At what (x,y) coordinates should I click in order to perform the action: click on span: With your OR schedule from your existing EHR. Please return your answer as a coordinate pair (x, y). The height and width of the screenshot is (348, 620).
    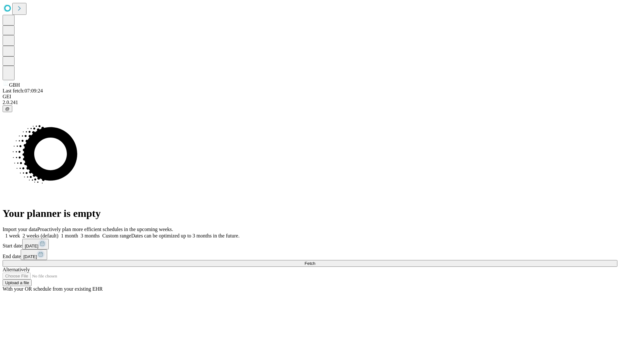
    Looking at the image, I should click on (53, 289).